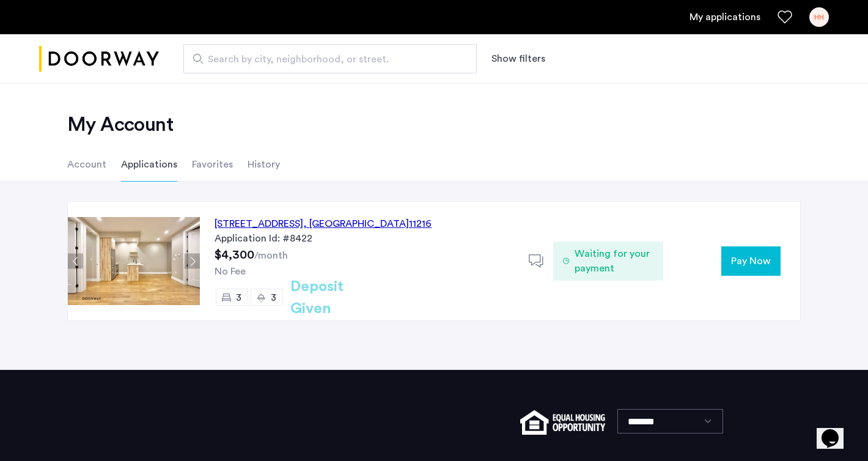 The height and width of the screenshot is (461, 868). What do you see at coordinates (99, 59) in the screenshot?
I see `img: logo` at bounding box center [99, 59].